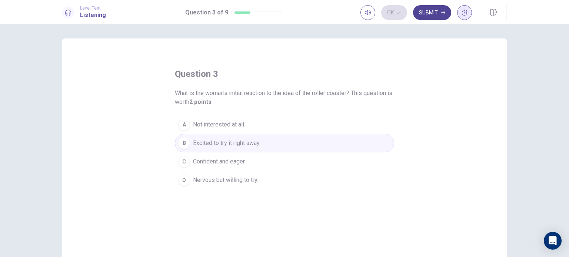 The image size is (569, 257). I want to click on b: 2 points, so click(200, 102).